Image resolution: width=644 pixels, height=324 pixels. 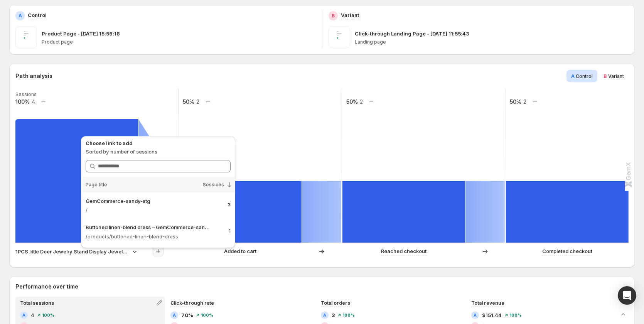 I want to click on img: Click-through Landing Page - May 2, 11:55:43, so click(x=339, y=38).